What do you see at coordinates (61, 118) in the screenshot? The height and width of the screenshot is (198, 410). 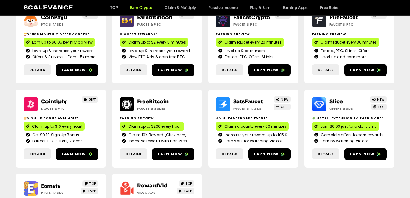 I see `h2: Sign up bonus available!` at bounding box center [61, 118].